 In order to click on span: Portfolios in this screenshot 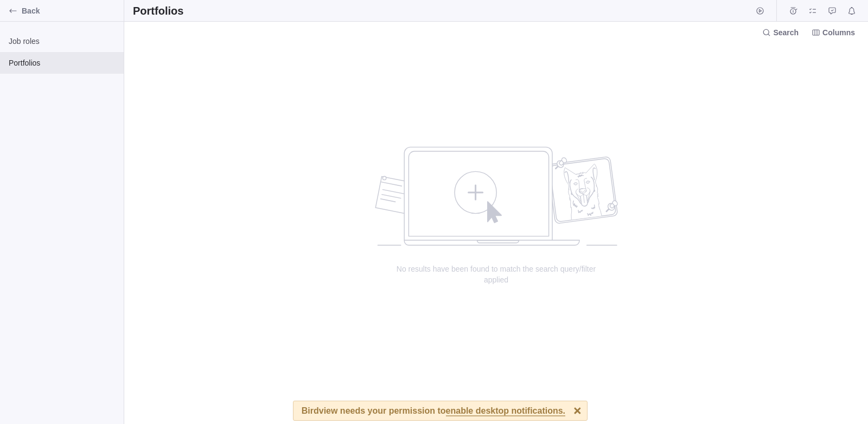, I will do `click(62, 63)`.